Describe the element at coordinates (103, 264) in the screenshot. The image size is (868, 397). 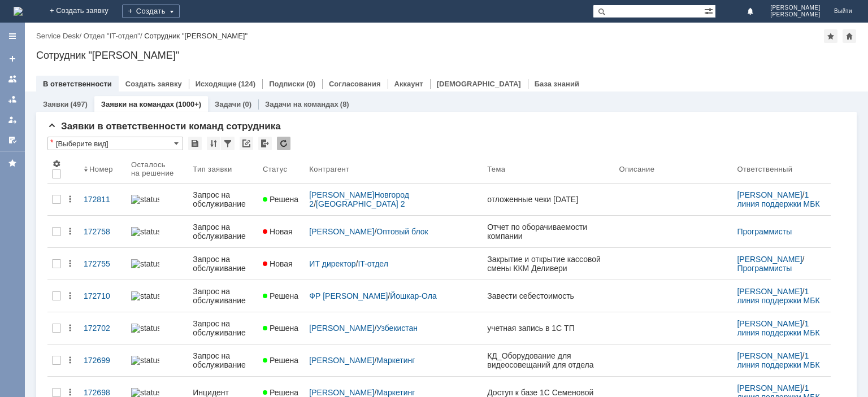
I see `div: 172755` at that location.